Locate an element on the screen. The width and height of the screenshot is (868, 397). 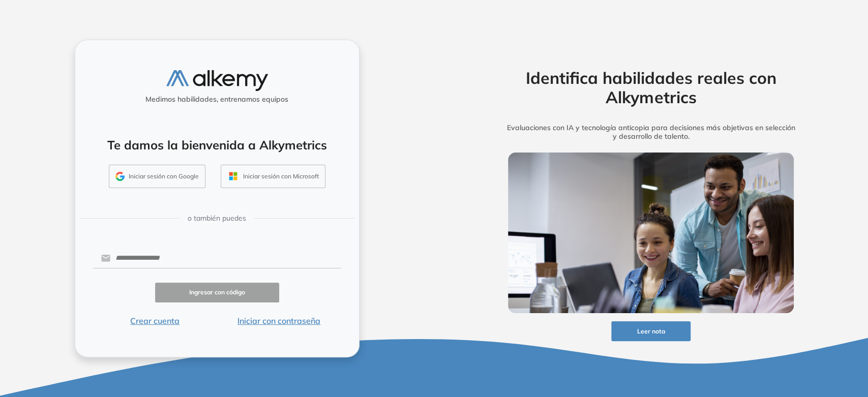
button: Leer nota is located at coordinates (651, 331).